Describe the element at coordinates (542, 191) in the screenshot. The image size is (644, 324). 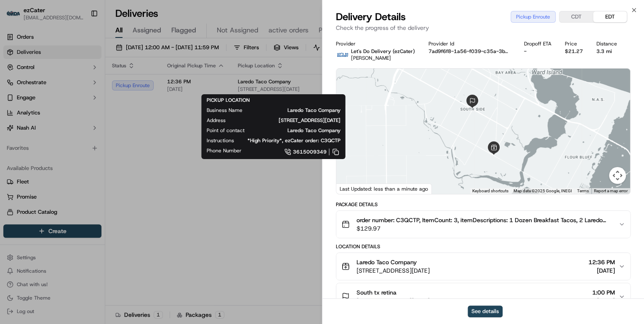
I see `span: Map data ©2025 Google, INEGI` at that location.